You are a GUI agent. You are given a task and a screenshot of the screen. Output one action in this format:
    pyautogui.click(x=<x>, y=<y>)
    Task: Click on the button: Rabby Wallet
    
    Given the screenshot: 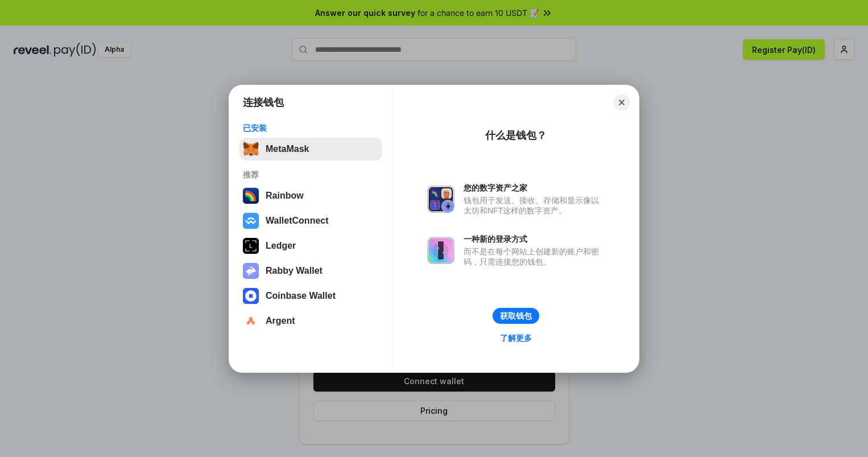 What is the action you would take?
    pyautogui.click(x=310, y=271)
    